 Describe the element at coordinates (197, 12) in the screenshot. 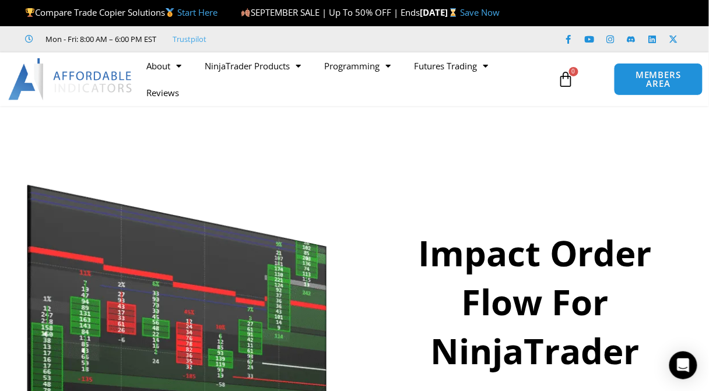

I see `a: Start Here` at that location.